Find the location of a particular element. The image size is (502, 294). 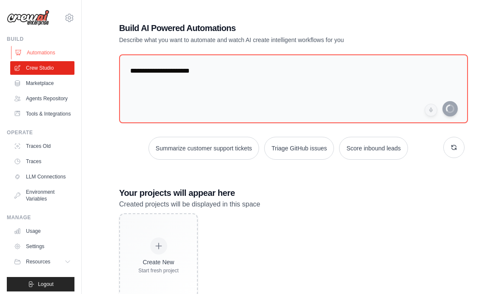

button: Get new suggestions is located at coordinates (454, 148).